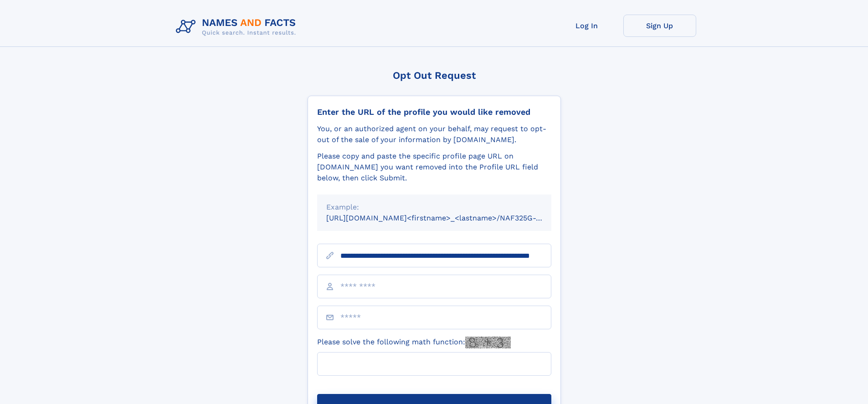 This screenshot has width=868, height=404. Describe the element at coordinates (413, 342) in the screenshot. I see `label: Please solve the following math function:` at that location.